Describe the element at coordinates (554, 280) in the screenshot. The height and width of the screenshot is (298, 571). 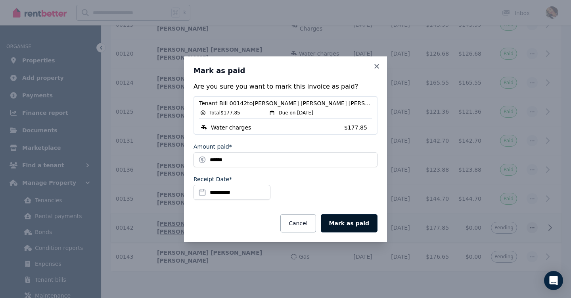
I see `div: Open Intercom Messenger` at that location.